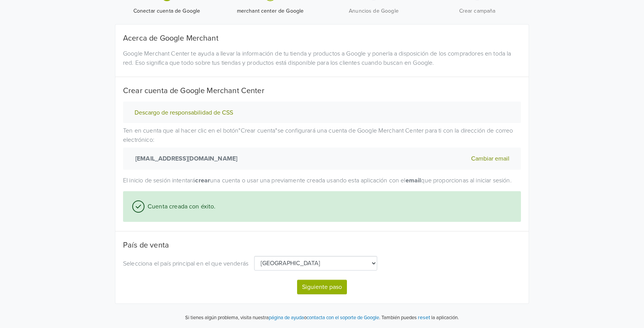  What do you see at coordinates (286, 318) in the screenshot?
I see `a: página de ayuda` at bounding box center [286, 318].